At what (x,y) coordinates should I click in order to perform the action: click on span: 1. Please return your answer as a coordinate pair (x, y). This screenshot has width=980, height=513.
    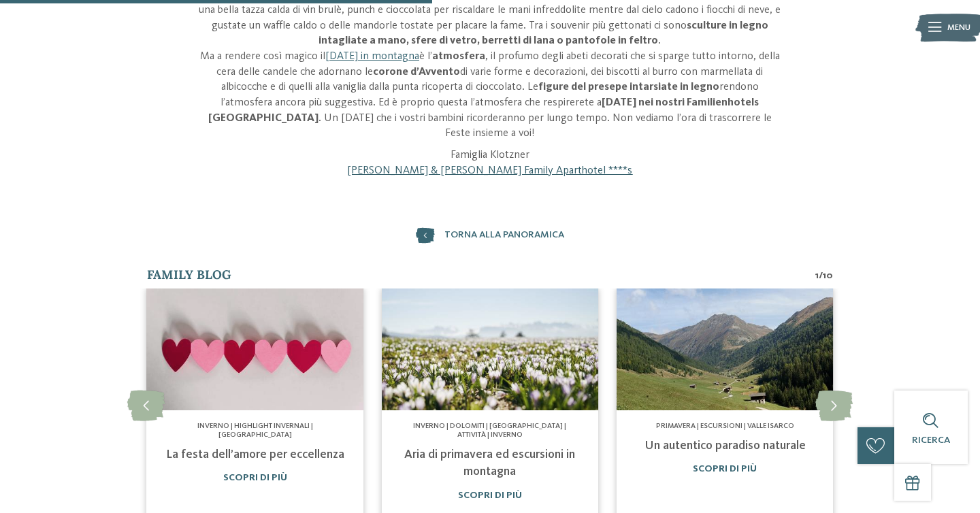
    Looking at the image, I should click on (817, 275).